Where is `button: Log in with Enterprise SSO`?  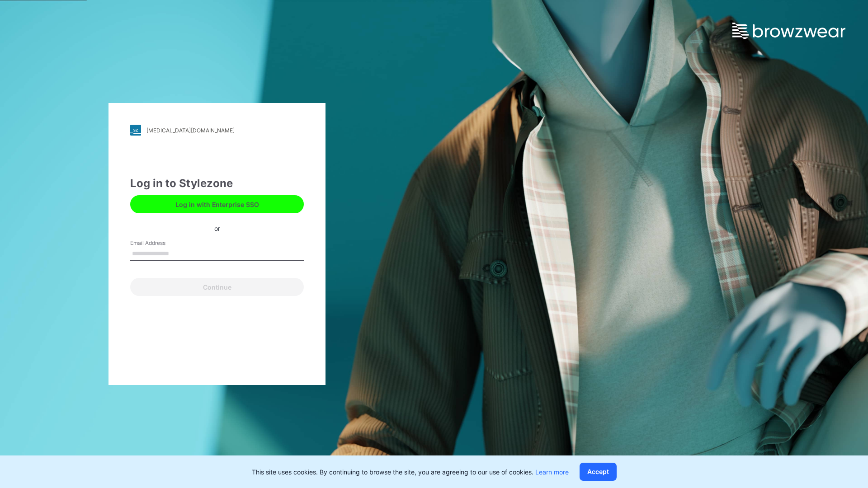
button: Log in with Enterprise SSO is located at coordinates (217, 204).